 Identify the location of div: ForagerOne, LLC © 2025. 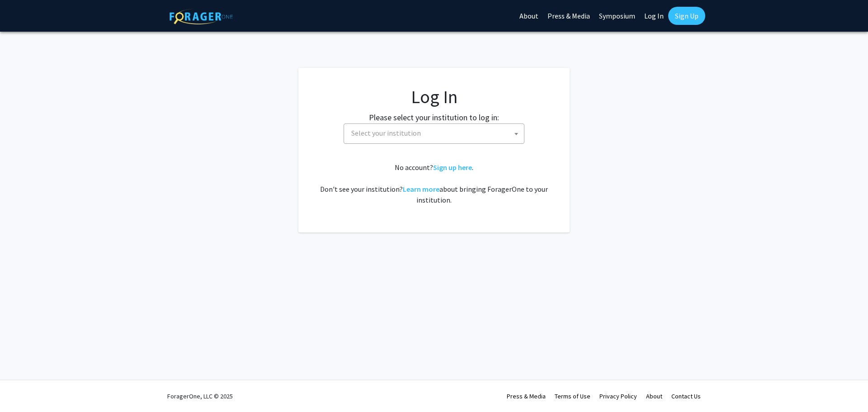
(200, 397).